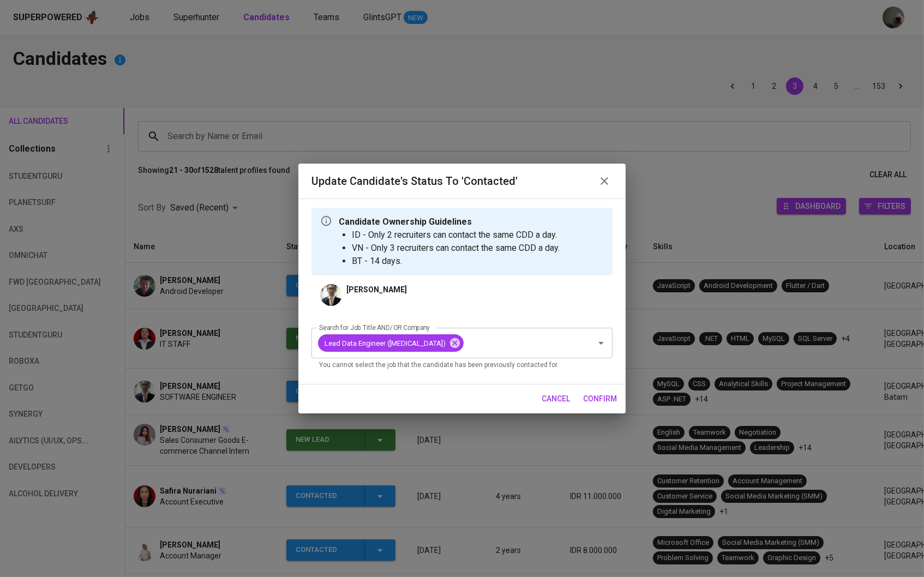 This screenshot has width=924, height=577. Describe the element at coordinates (556, 399) in the screenshot. I see `span: cancel` at that location.